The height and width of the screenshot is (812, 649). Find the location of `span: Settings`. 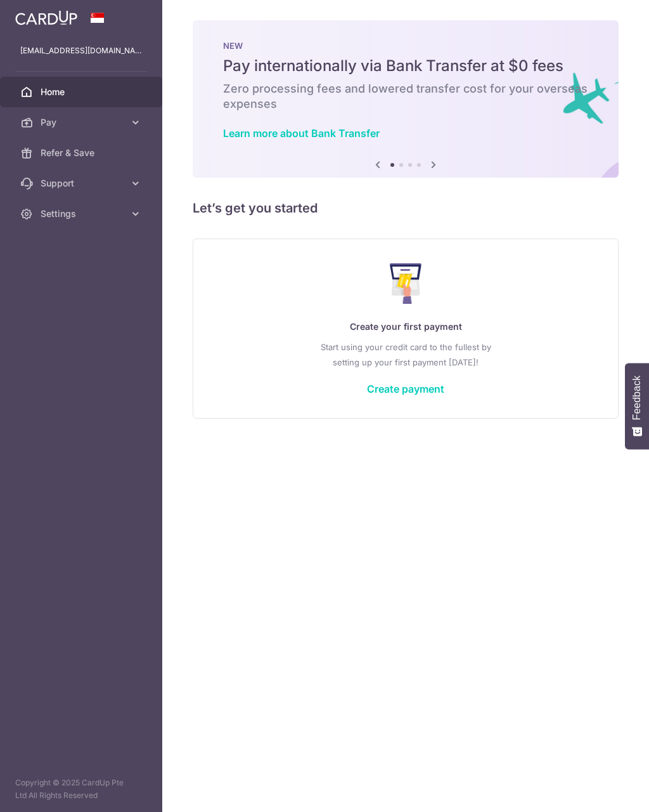

span: Settings is located at coordinates (82, 214).